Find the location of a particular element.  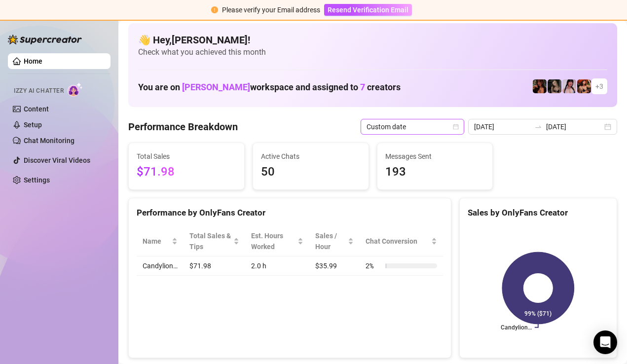

span: Izzy AI Chatter is located at coordinates (39, 91).